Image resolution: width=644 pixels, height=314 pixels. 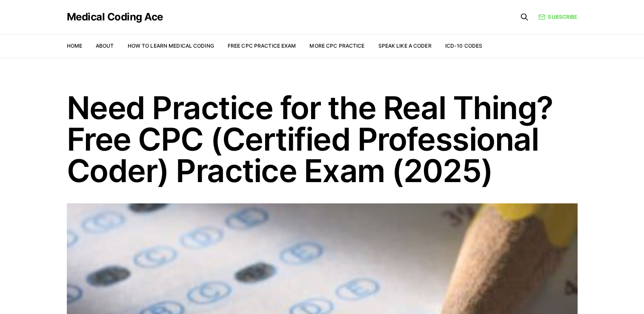 What do you see at coordinates (105, 46) in the screenshot?
I see `a: About` at bounding box center [105, 46].